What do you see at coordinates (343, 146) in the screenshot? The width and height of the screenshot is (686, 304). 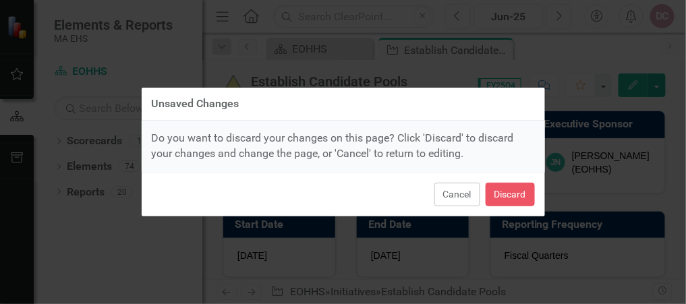 I see `div: Do you want to discard your changes on this page? Click 'Discard' to discard your changes and cha...` at bounding box center [343, 146].